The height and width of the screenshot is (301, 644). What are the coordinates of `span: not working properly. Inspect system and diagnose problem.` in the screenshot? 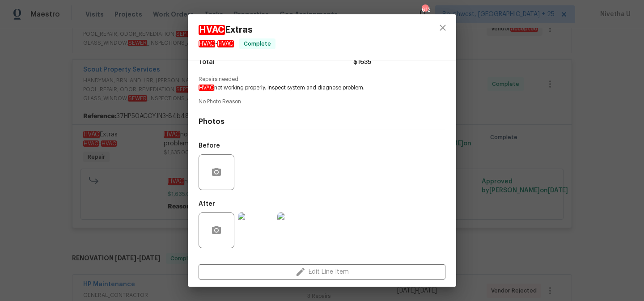 It's located at (309, 88).